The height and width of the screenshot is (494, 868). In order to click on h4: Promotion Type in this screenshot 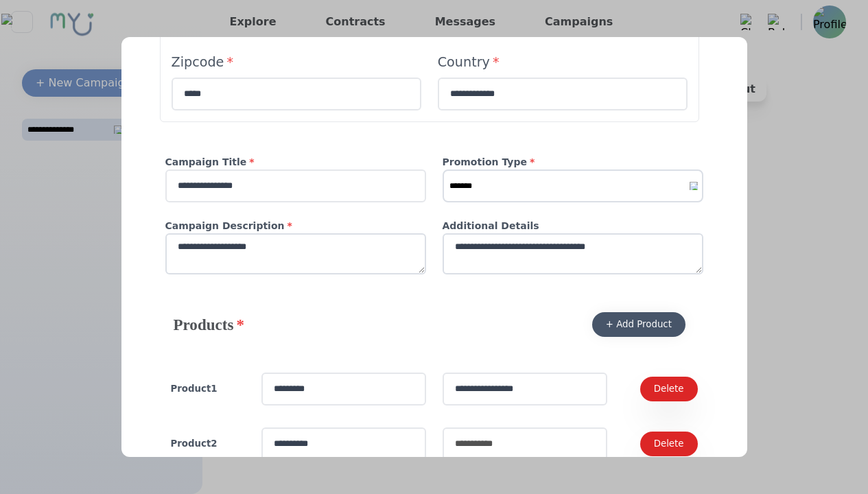, I will do `click(573, 162)`.